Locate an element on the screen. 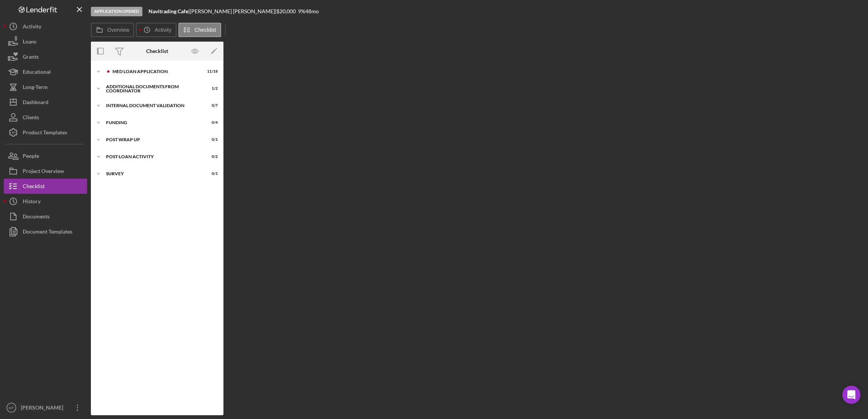 The height and width of the screenshot is (419, 868). div: 0 / 2 is located at coordinates (211, 157).